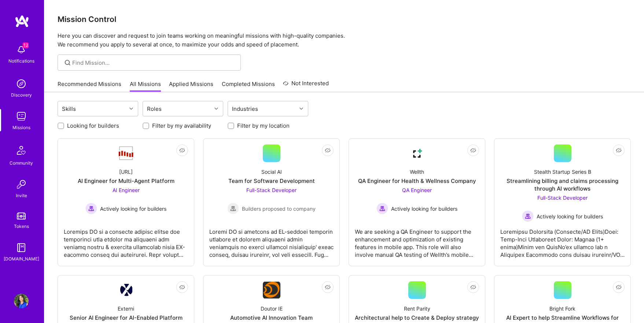  Describe the element at coordinates (21, 301) in the screenshot. I see `a: User Avatar` at that location.